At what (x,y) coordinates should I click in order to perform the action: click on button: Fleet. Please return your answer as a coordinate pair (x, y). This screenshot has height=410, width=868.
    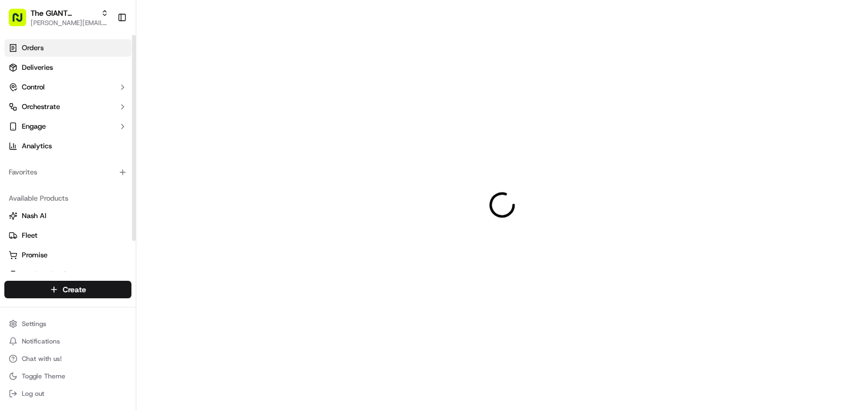
    Looking at the image, I should click on (67, 236).